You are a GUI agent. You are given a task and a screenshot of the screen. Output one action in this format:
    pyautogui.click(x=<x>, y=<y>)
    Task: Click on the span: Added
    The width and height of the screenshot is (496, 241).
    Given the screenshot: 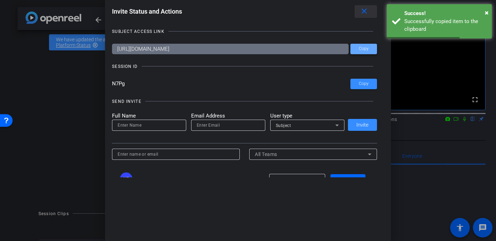 What is the action you would take?
    pyautogui.click(x=351, y=181)
    